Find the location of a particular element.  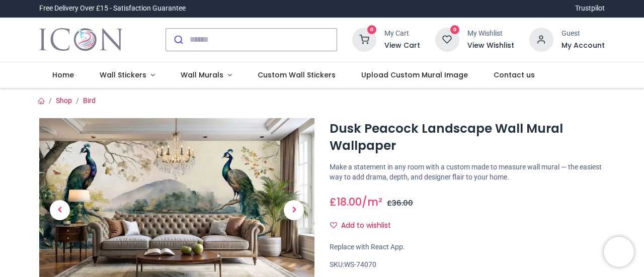

div: Free Delivery Over £15 - Satisfaction Guarantee is located at coordinates (112, 8).